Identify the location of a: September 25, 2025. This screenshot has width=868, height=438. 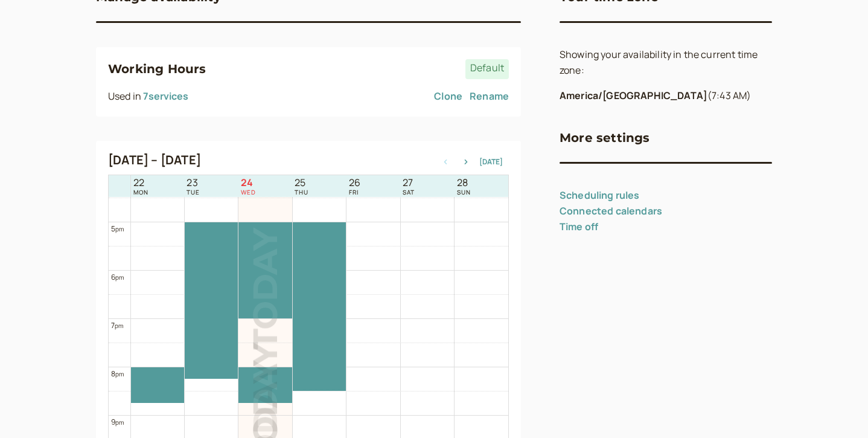
(301, 186).